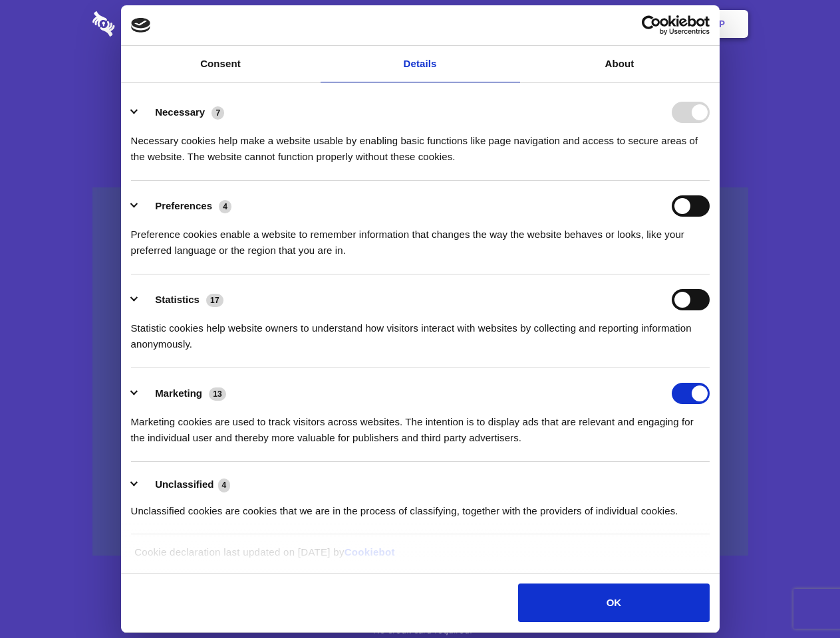  I want to click on button: Unclassified (4), so click(185, 485).